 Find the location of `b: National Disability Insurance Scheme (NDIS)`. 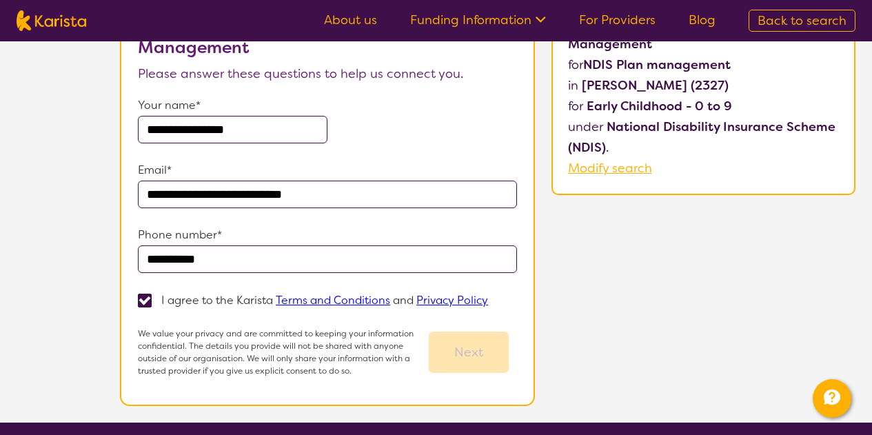

b: National Disability Insurance Scheme (NDIS) is located at coordinates (702, 137).